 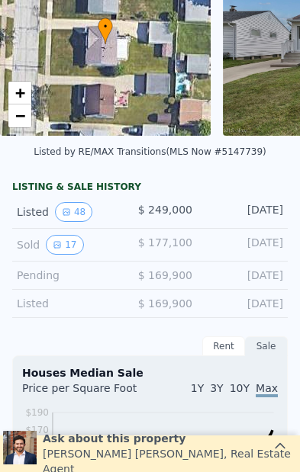 I want to click on a: Zoom in, so click(x=20, y=93).